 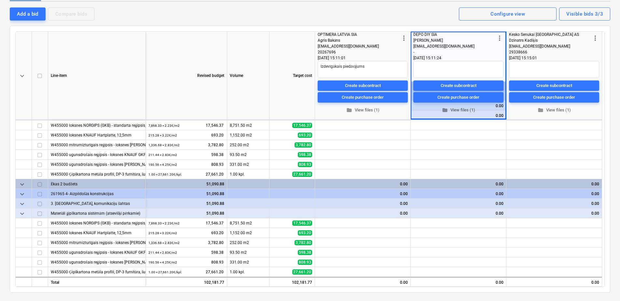 I want to click on div: 1,152.00 m2, so click(x=249, y=233).